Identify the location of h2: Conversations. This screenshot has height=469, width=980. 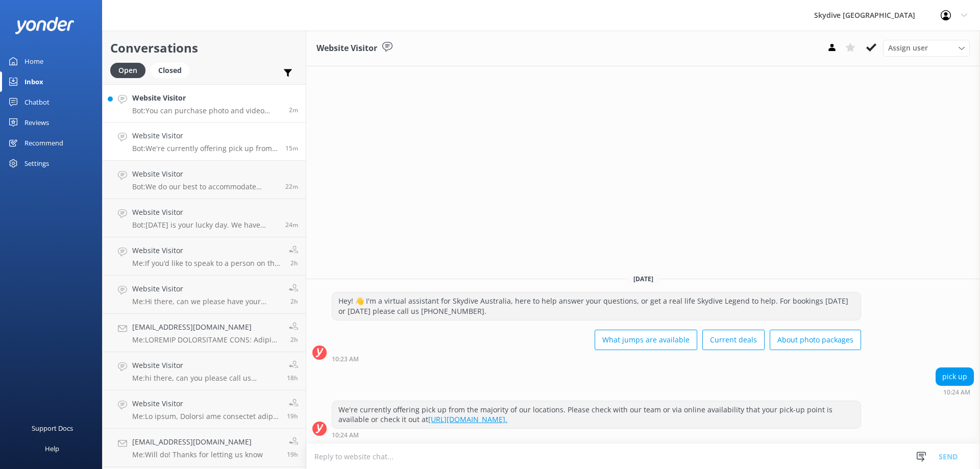
(204, 48).